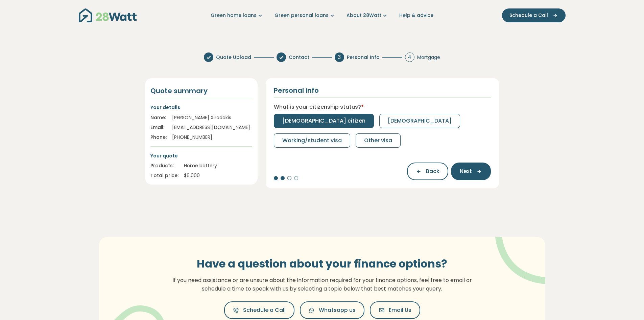 This screenshot has width=644, height=320. I want to click on a: About 28Watt, so click(368, 15).